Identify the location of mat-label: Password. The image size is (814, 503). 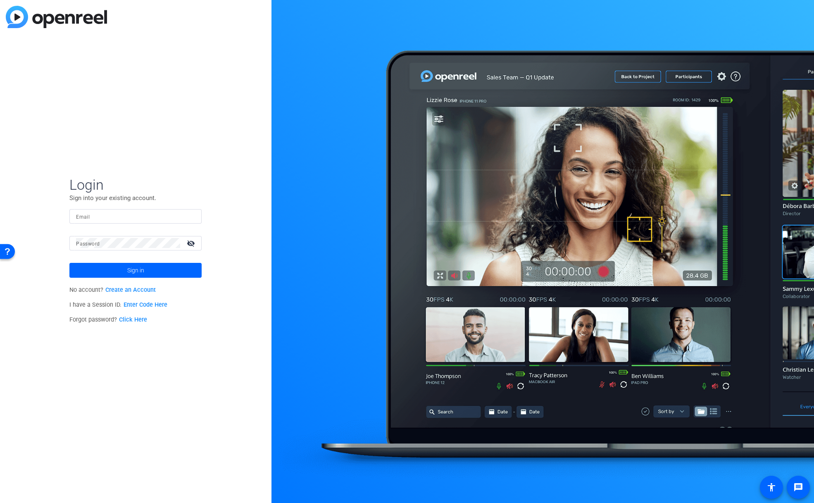
(88, 244).